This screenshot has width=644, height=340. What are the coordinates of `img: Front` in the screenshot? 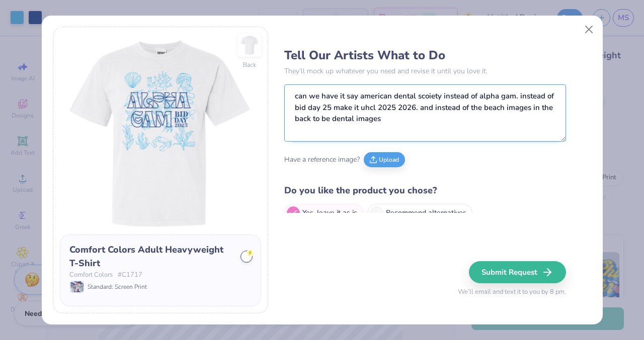 It's located at (161, 134).